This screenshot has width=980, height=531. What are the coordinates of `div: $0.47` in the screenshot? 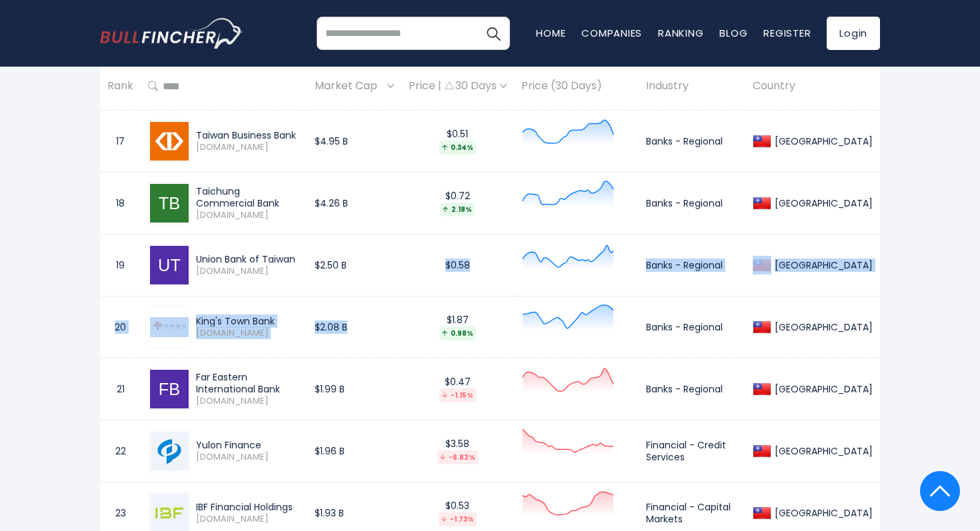 It's located at (457, 389).